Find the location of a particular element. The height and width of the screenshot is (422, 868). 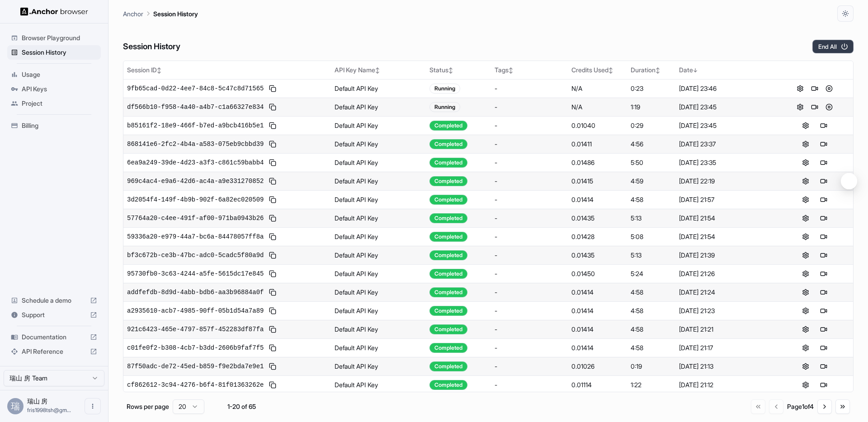

div: Project is located at coordinates (54, 104).